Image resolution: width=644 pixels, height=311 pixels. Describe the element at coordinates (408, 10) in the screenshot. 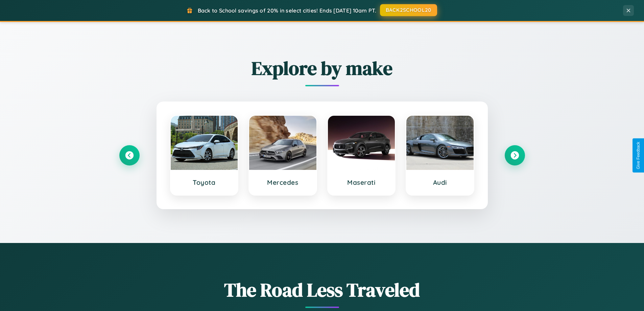

I see `button: BACK2SCHOOL20` at that location.